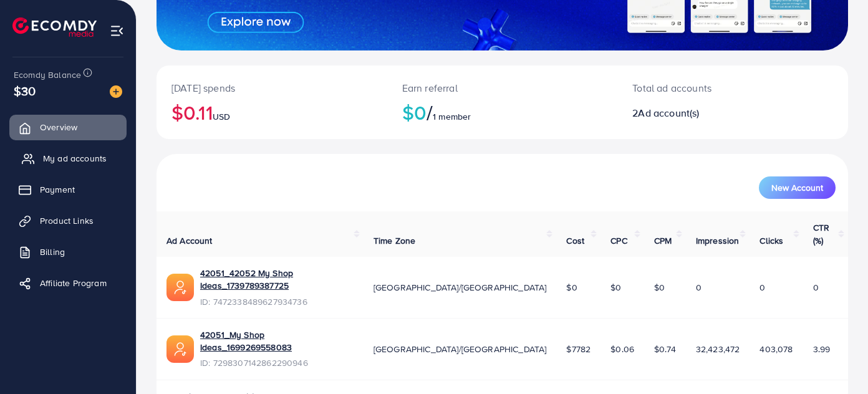 Image resolution: width=868 pixels, height=394 pixels. Describe the element at coordinates (55, 26) in the screenshot. I see `img: logo` at that location.